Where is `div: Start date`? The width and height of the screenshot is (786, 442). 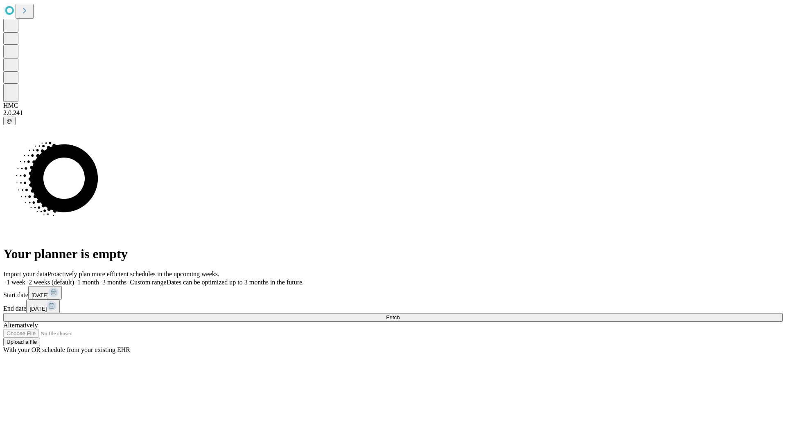 div: Start date is located at coordinates (393, 293).